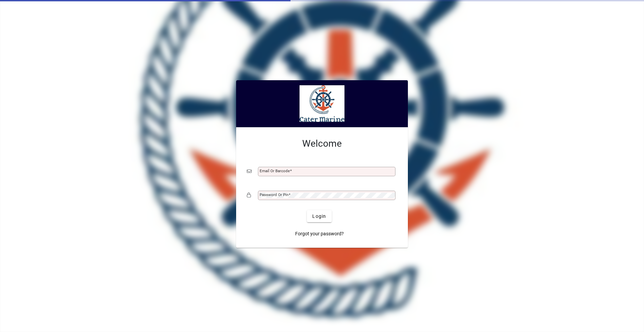  What do you see at coordinates (319, 216) in the screenshot?
I see `button: Login` at bounding box center [319, 216].